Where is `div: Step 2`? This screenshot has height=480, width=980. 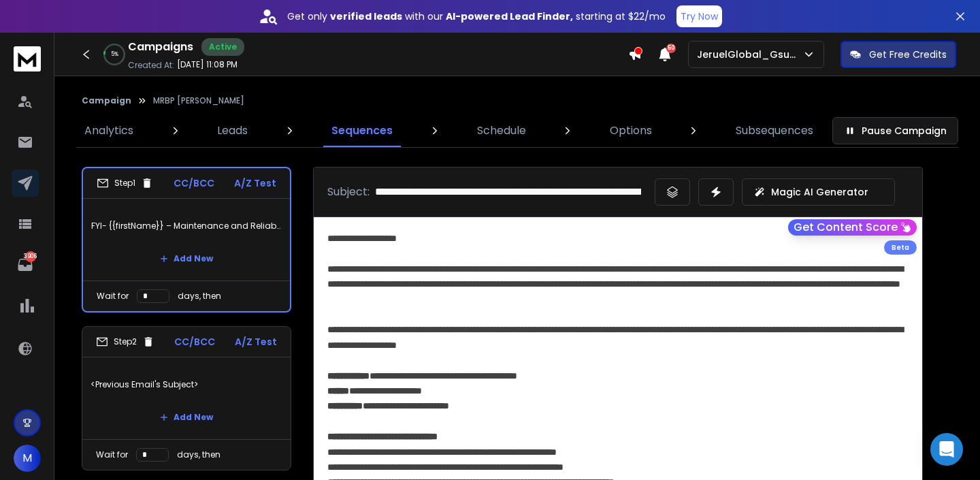
div: Step 2 is located at coordinates (125, 342).